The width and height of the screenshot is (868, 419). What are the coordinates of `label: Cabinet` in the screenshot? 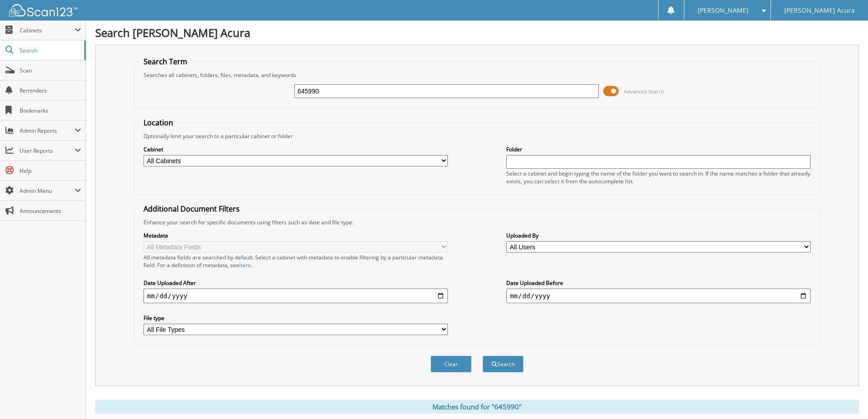 It's located at (296, 149).